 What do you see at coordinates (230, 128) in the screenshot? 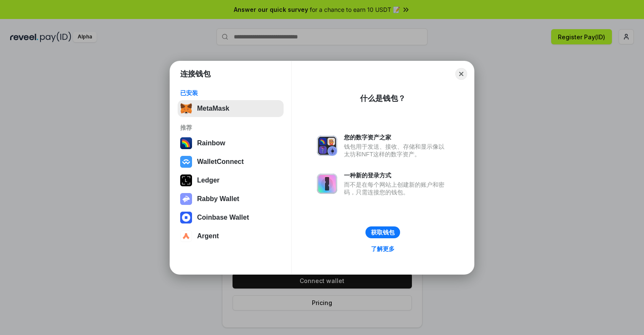
I see `div: 推荐` at bounding box center [230, 128].